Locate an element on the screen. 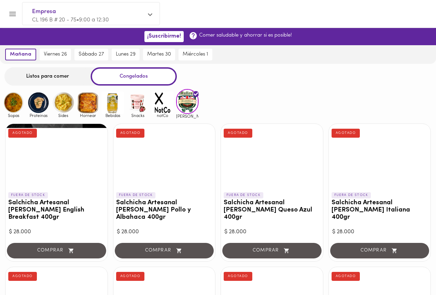 Image resolution: width=436 pixels, height=295 pixels. div: Salchicha Artesanal Mullens English Breakfast 400gr is located at coordinates (57, 157).